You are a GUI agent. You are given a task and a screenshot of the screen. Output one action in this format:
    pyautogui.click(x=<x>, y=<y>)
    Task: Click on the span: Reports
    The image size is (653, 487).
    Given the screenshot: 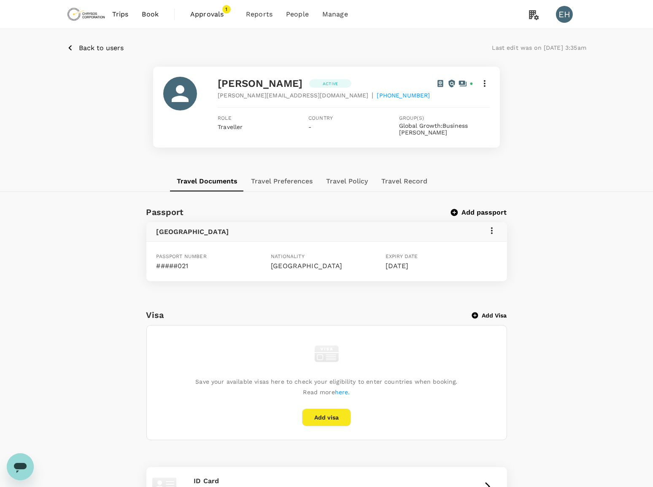 What is the action you would take?
    pyautogui.click(x=259, y=14)
    